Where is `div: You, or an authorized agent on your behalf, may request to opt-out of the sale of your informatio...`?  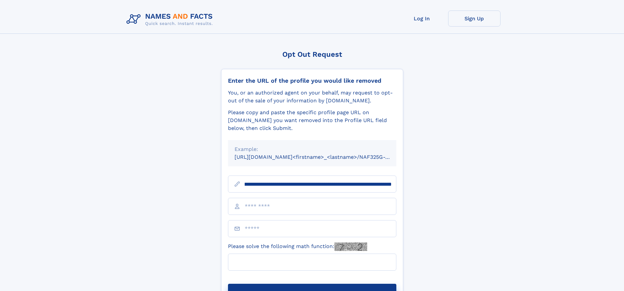 div: You, or an authorized agent on your behalf, may request to opt-out of the sale of your informatio... is located at coordinates (312, 97).